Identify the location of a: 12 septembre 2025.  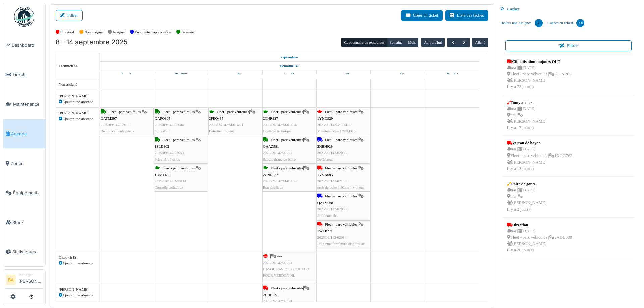
(344, 74).